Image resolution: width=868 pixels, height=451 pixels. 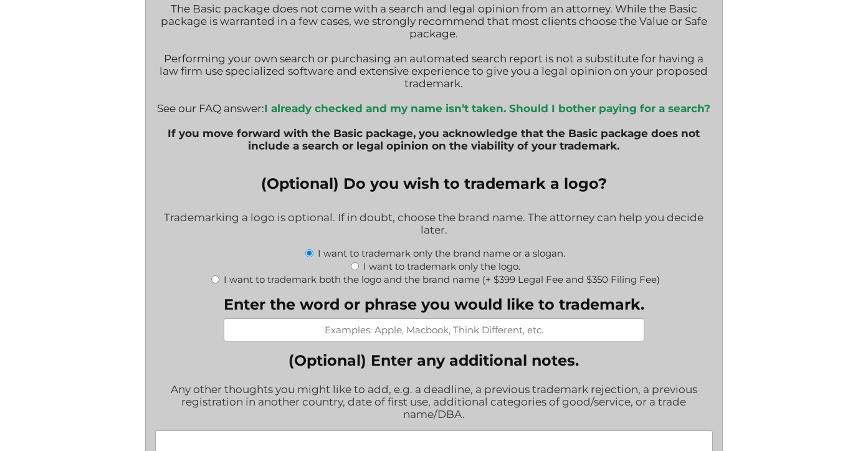 I want to click on label: (Optional) Enter any additional notes., so click(x=434, y=361).